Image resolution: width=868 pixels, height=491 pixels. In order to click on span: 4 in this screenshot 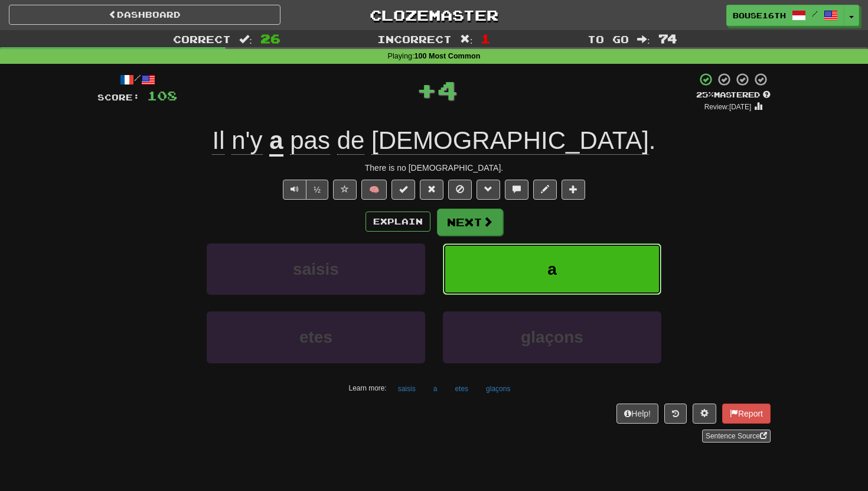, I will do `click(447, 90)`.